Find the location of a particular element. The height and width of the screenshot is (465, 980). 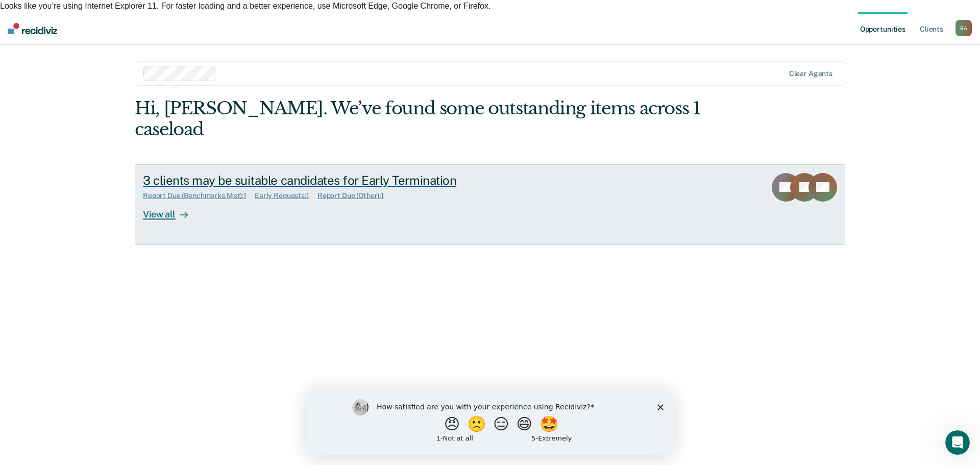

button: 2 is located at coordinates (170, 35).